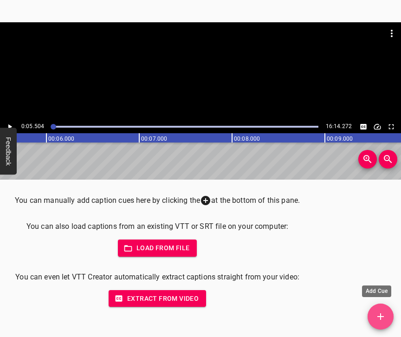 Image resolution: width=401 pixels, height=337 pixels. Describe the element at coordinates (157, 298) in the screenshot. I see `span: Extract from video` at that location.